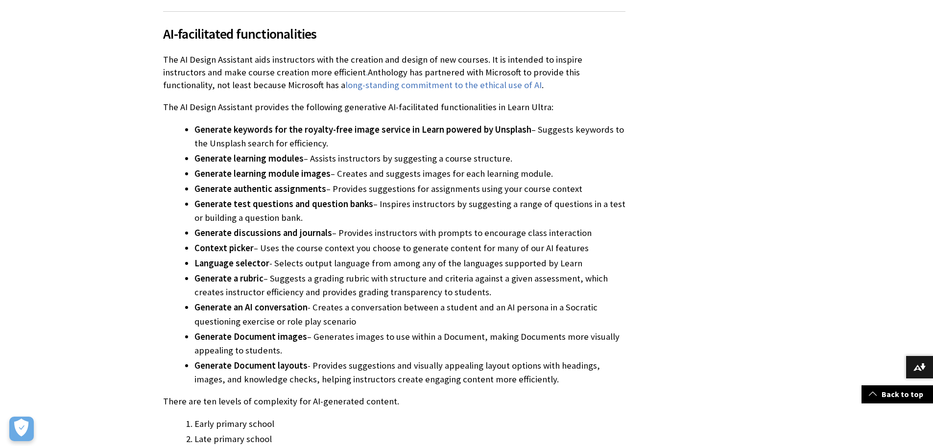 This screenshot has height=446, width=933. Describe the element at coordinates (407, 343) in the screenshot. I see `span: – Generates images to use within a Document, making Documents more visually appealing to students.` at that location.